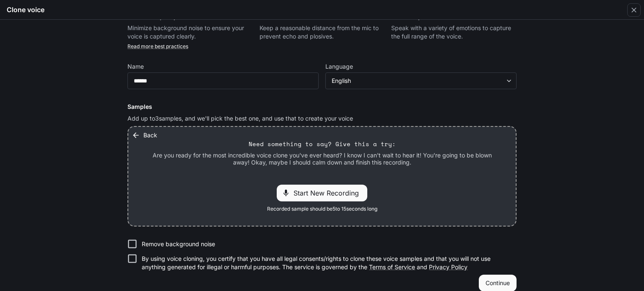 This screenshot has height=291, width=644. I want to click on div: Start New Recording, so click(322, 193).